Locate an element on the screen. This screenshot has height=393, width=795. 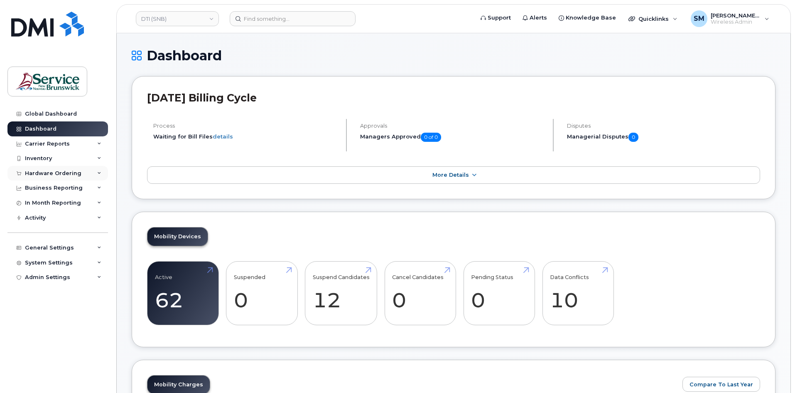
a: Suspend Candidates 12 is located at coordinates (341, 293).